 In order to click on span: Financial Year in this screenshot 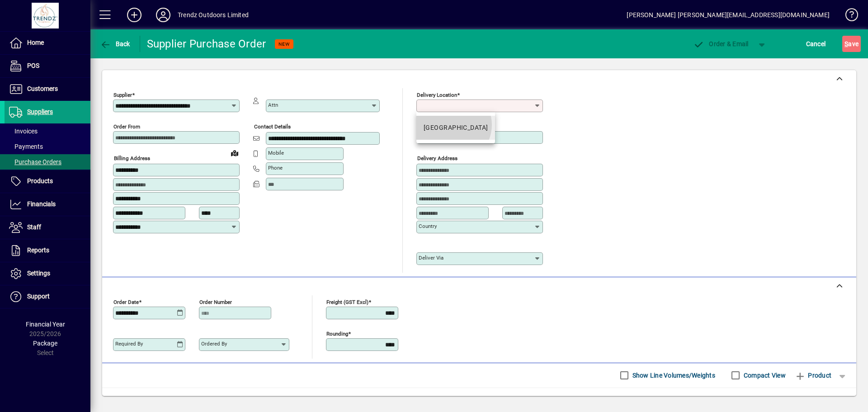, I will do `click(45, 324)`.